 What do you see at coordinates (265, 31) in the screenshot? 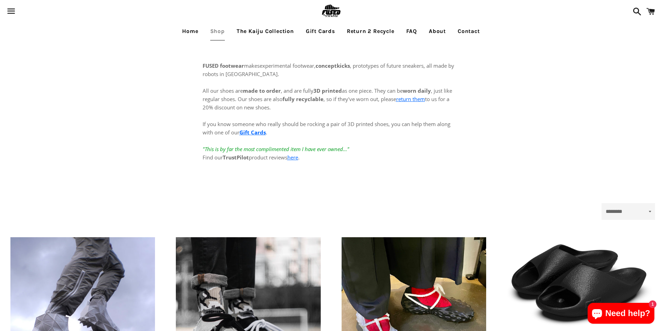
I see `a: The Kaiju Collection` at bounding box center [265, 31].